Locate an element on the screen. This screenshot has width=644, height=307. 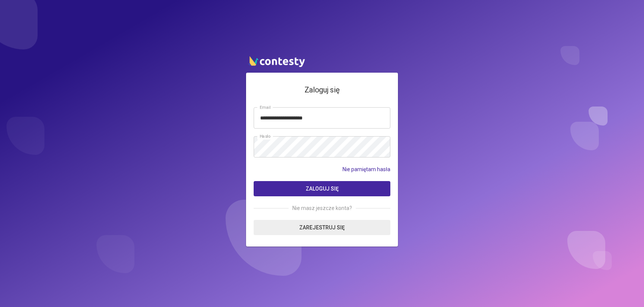
img: contesty logo is located at coordinates (277, 61).